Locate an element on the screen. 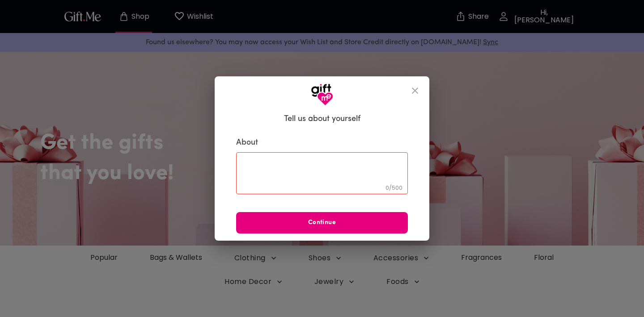  h6: Tell us about yourself is located at coordinates (322, 119).